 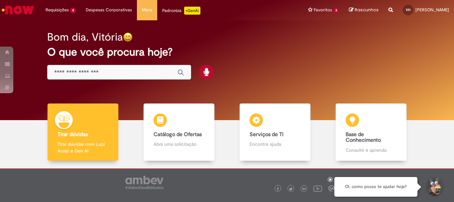 I want to click on span: More, so click(x=147, y=10).